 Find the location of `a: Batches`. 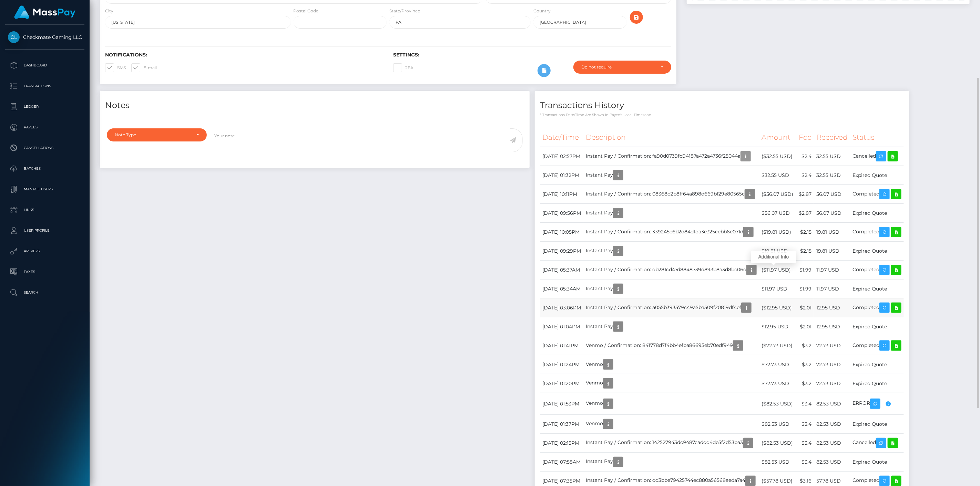

a: Batches is located at coordinates (45, 169).